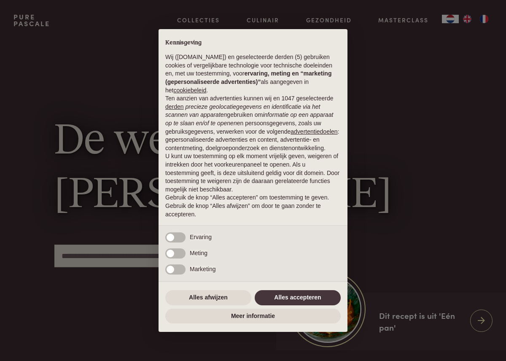 This screenshot has width=506, height=361. Describe the element at coordinates (253, 206) in the screenshot. I see `p: Gebruik de knop “Alles accepteren” om toestemming te geven. Gebruik de knop “Alles afwijzen” om d...` at that location.